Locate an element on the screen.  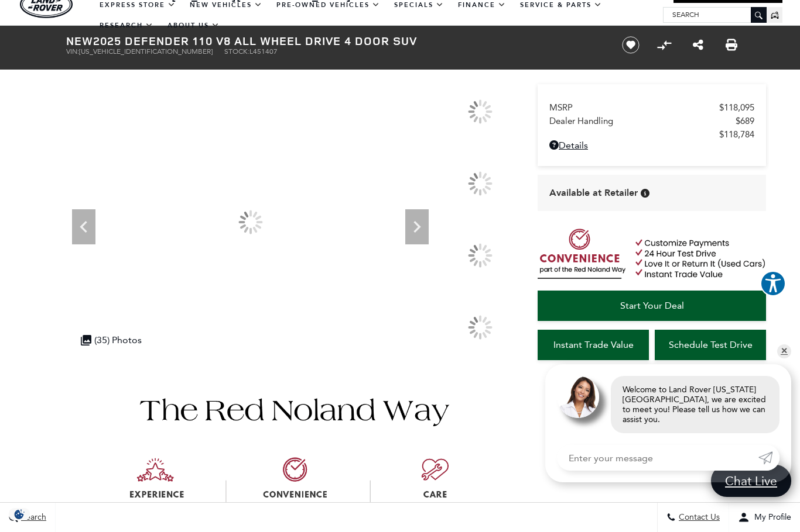
div: Next is located at coordinates (417, 227).